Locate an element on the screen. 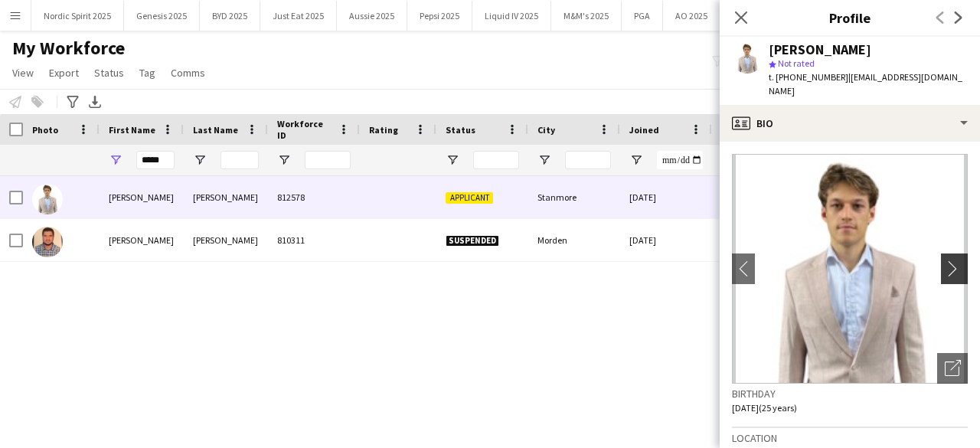 This screenshot has width=980, height=448. div: Morden is located at coordinates (574, 239).